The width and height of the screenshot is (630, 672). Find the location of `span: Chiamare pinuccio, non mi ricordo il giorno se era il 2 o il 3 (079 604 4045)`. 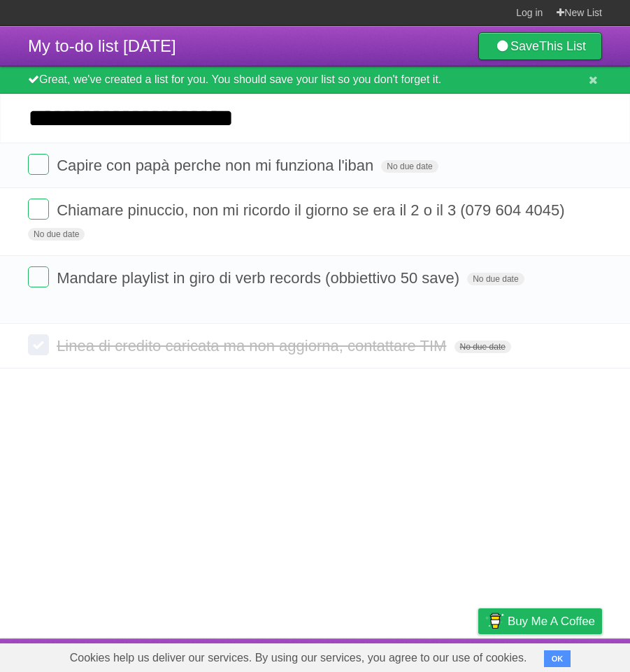

span: Chiamare pinuccio, non mi ricordo il giorno se era il 2 o il 3 (079 604 4045) is located at coordinates (312, 210).